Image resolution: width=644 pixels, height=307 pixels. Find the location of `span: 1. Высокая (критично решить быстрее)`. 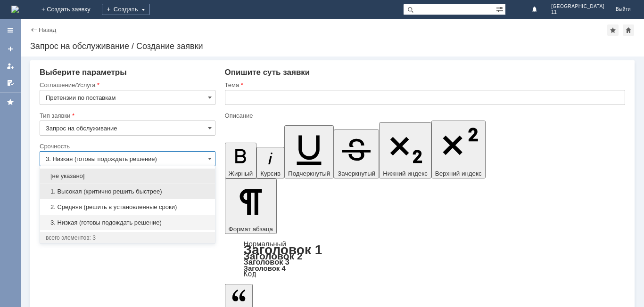

span: 1. Высокая (критично решить быстрее) is located at coordinates (128, 192).